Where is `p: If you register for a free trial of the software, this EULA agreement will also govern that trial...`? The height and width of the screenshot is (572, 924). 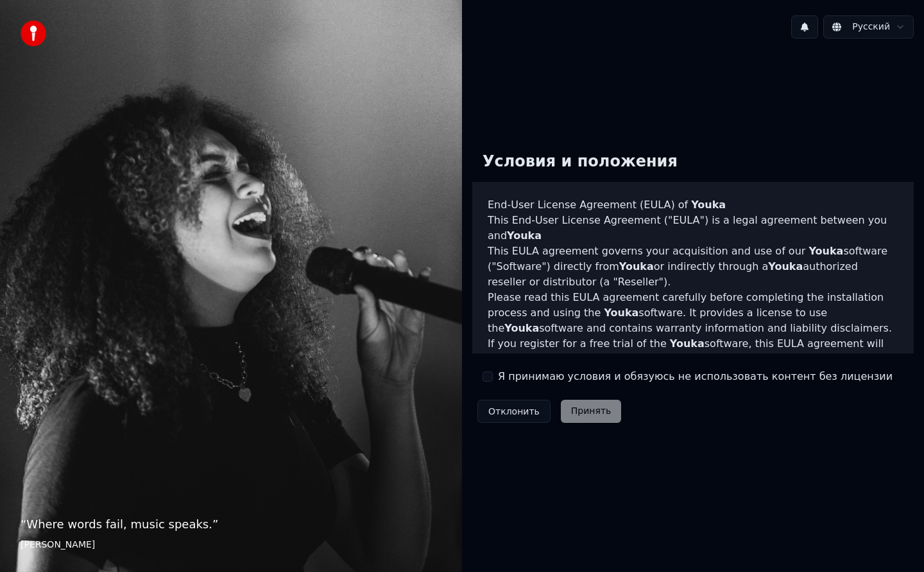 p: If you register for a free trial of the software, this EULA agreement will also govern that trial... is located at coordinates (694, 366).